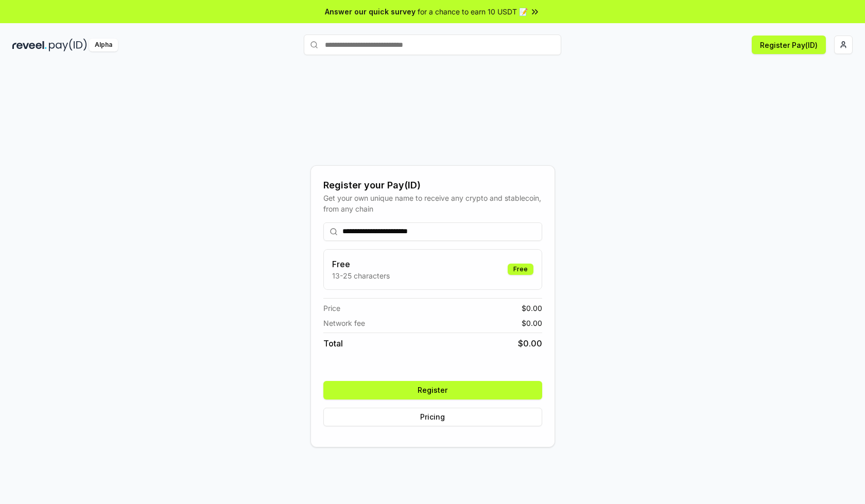  What do you see at coordinates (432, 204) in the screenshot?
I see `div: Get your own unique name to receive any crypto and stablecoin, from any chain` at bounding box center [432, 204].